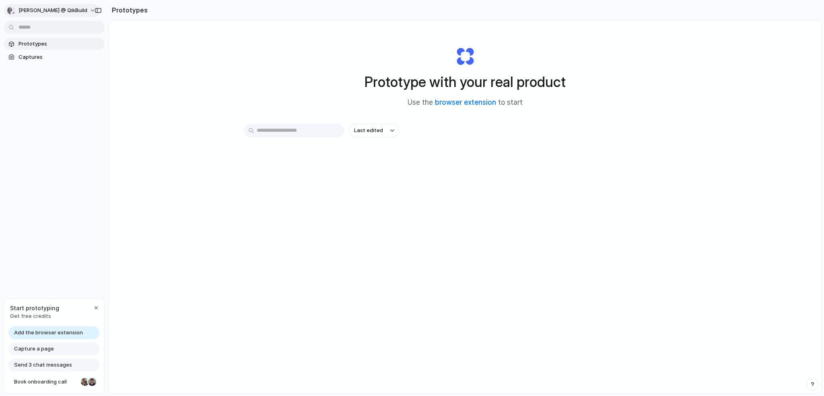 The width and height of the screenshot is (824, 396). I want to click on span: Use the to start, so click(465, 103).